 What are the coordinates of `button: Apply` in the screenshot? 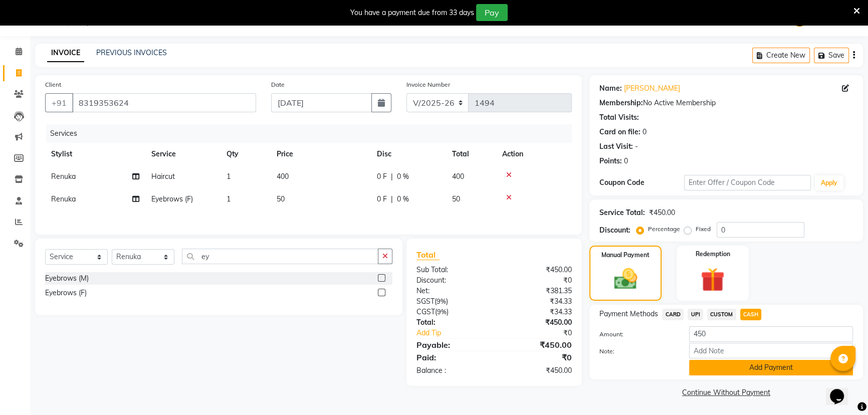 It's located at (829, 183).